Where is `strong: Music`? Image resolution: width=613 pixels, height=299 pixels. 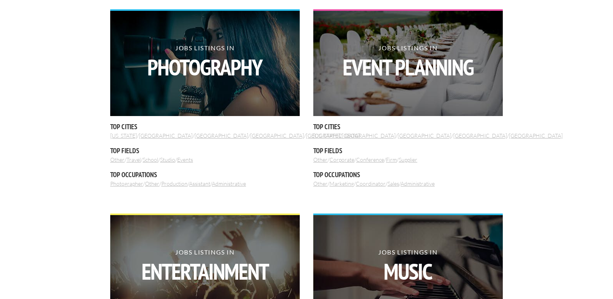
strong: Music is located at coordinates (408, 272).